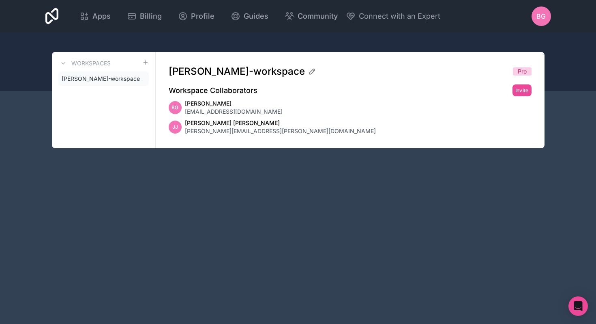 Image resolution: width=596 pixels, height=324 pixels. I want to click on a: Guides, so click(249, 16).